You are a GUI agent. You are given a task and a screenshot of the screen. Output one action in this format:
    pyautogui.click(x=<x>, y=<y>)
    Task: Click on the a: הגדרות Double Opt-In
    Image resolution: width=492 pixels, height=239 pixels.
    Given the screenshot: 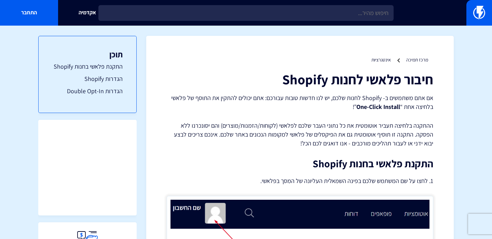 What is the action you would take?
    pyautogui.click(x=88, y=91)
    